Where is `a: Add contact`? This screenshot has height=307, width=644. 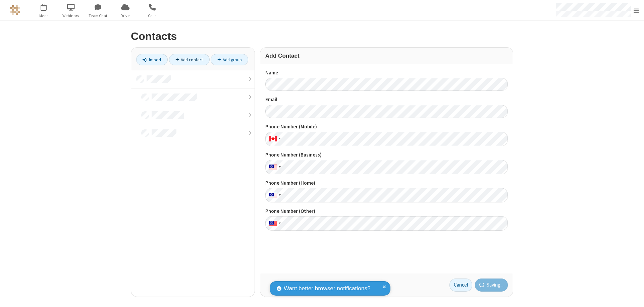 a: Add contact is located at coordinates (189, 59).